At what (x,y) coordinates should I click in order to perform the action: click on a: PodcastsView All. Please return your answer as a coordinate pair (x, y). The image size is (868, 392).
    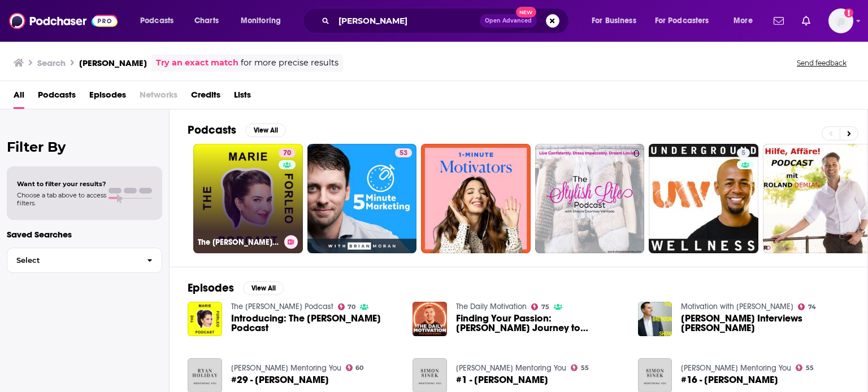
    Looking at the image, I should click on (237, 130).